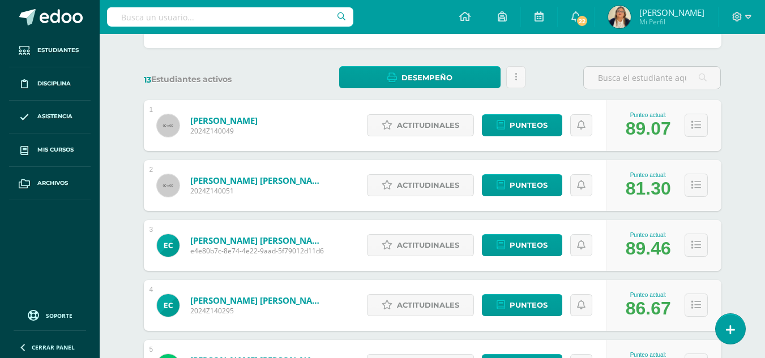  I want to click on a: Soporte, so click(50, 315).